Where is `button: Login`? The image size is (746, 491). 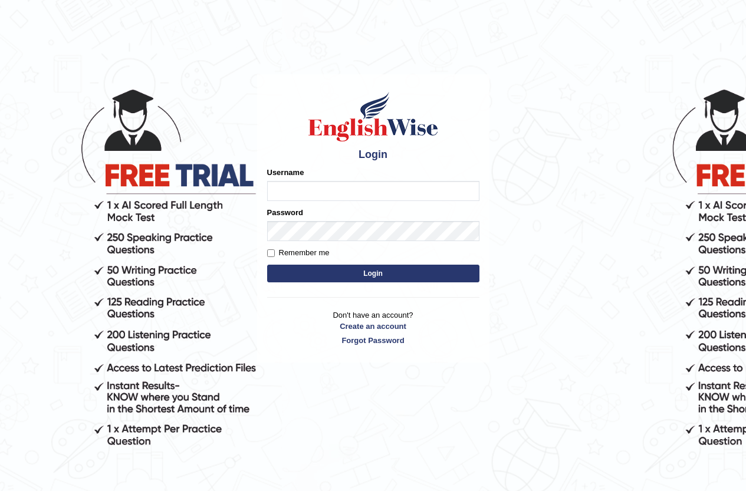 button: Login is located at coordinates (373, 274).